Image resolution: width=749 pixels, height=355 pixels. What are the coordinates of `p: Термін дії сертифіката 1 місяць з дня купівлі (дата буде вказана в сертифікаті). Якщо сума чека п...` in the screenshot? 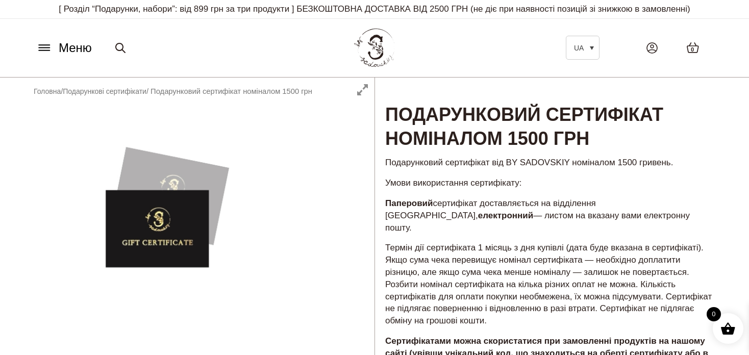 It's located at (549, 284).